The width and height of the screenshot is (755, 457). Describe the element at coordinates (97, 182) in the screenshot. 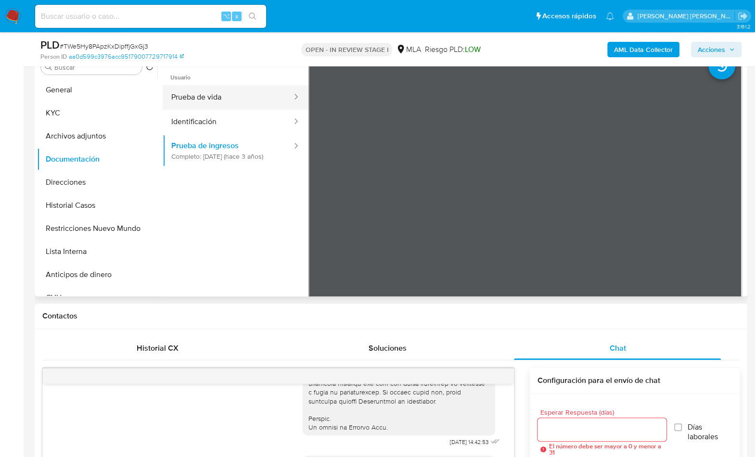

I see `button: Direcciones` at that location.